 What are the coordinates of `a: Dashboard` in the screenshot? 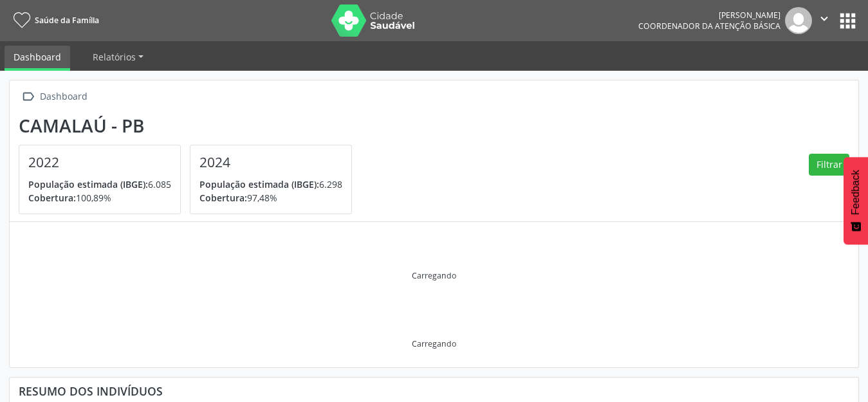 It's located at (38, 58).